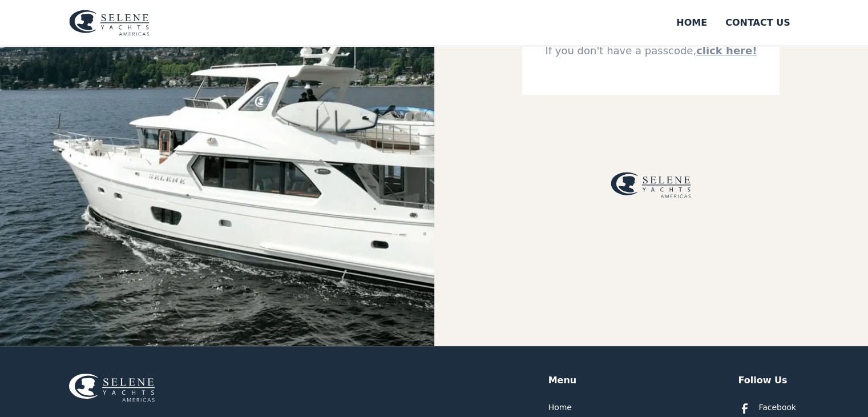 The image size is (868, 417). I want to click on div: Contact US, so click(758, 23).